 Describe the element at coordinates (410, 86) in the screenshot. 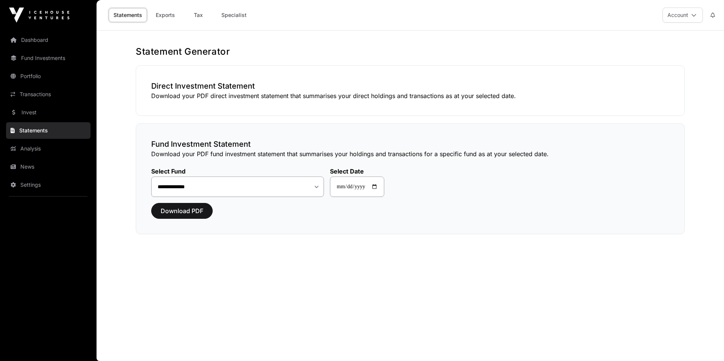

I see `h3: Direct Investment Statement` at that location.